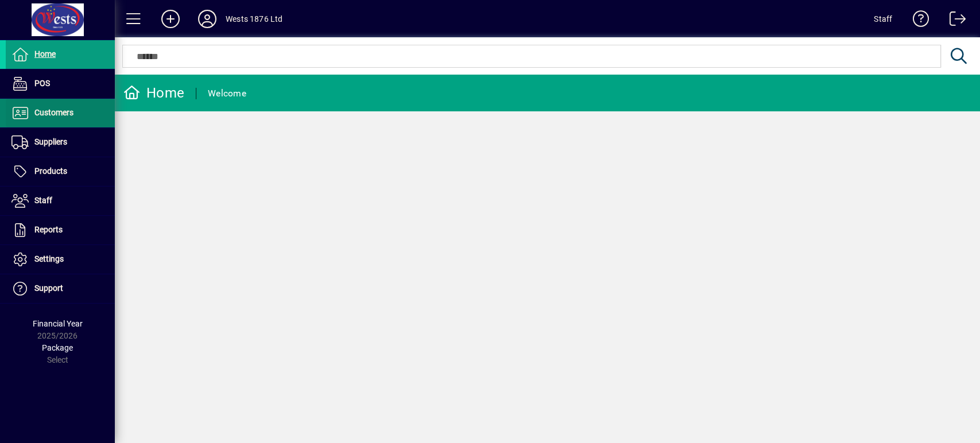 The width and height of the screenshot is (980, 443). I want to click on span: Financial Year, so click(57, 324).